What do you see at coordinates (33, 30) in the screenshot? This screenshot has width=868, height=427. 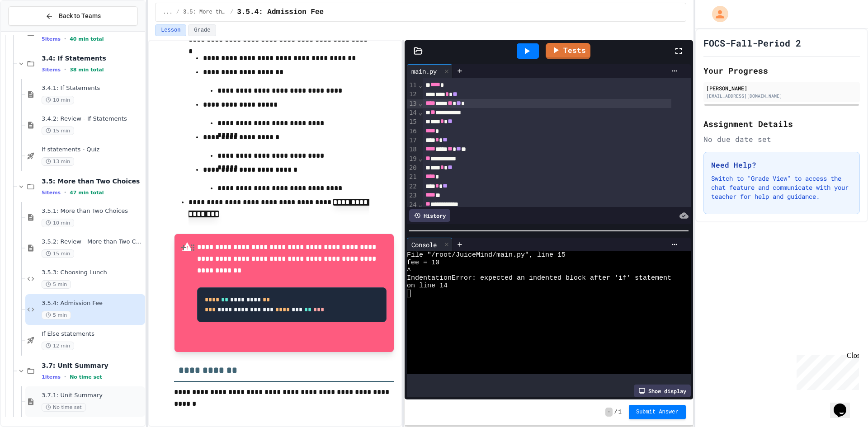 I see `div: Chat with us now!Close` at bounding box center [33, 30].